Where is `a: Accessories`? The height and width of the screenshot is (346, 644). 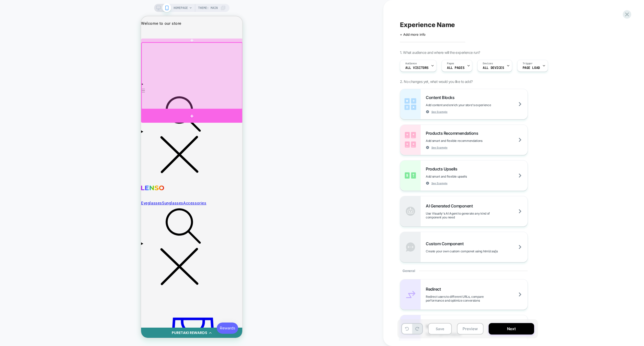
a: Accessories is located at coordinates (54, 187).